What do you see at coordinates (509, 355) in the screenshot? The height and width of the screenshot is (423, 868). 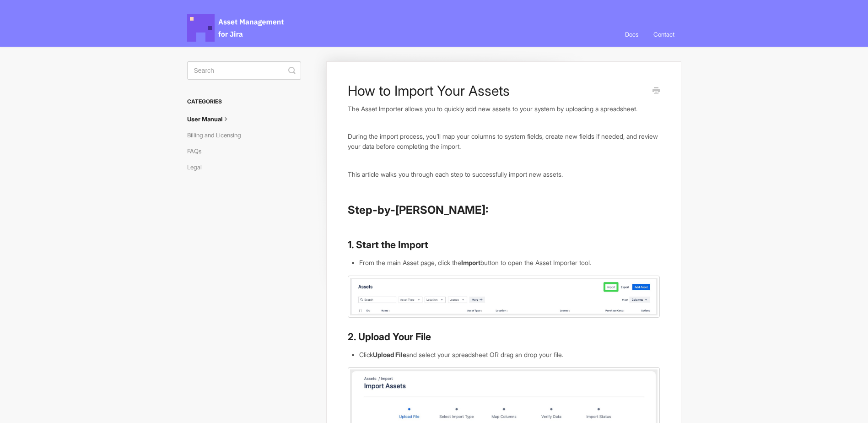 I see `li: Click and select your spreadsheet OR drag an drop your file.` at bounding box center [509, 355].